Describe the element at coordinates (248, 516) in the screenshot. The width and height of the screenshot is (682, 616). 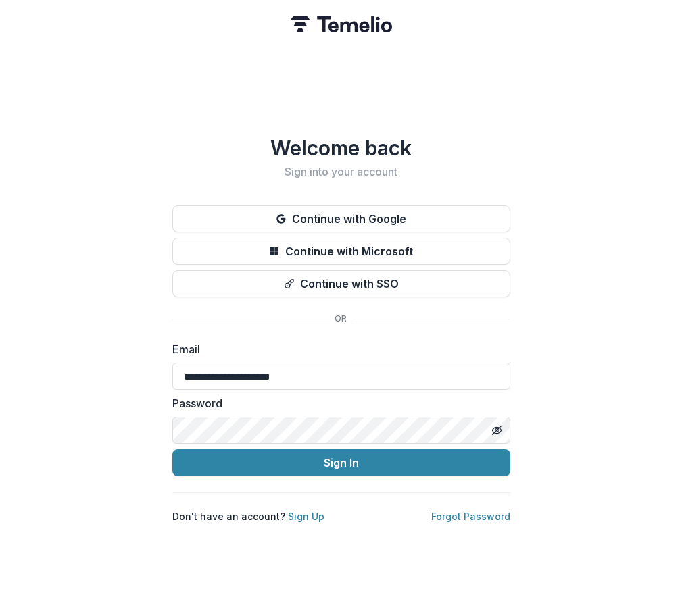
I see `p: Don't have an account?` at that location.